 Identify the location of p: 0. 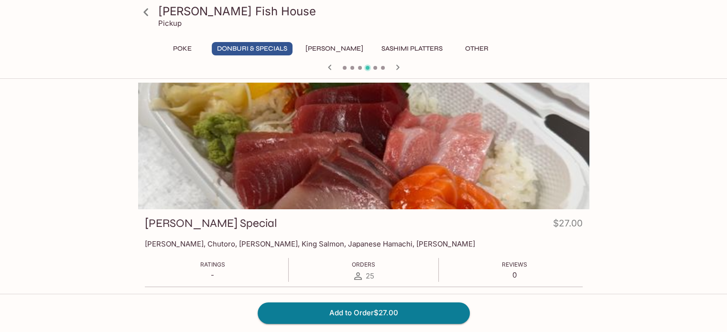
(514, 275).